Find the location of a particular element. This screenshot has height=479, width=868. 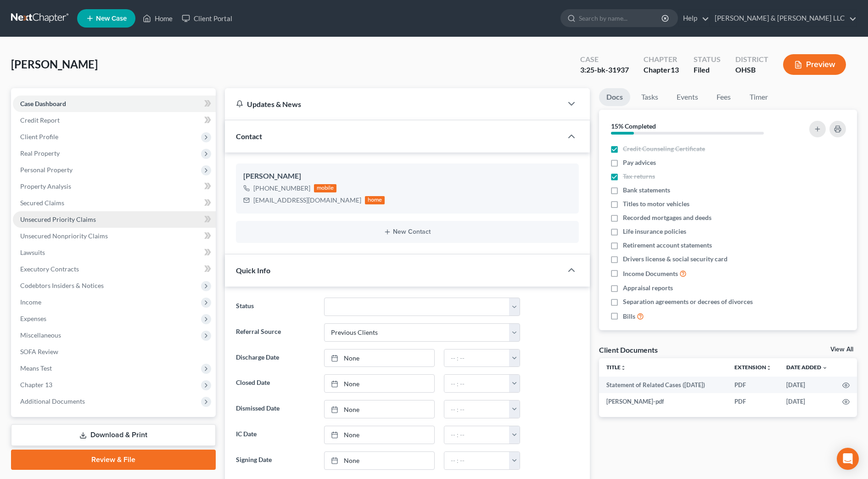

label: Discharge Date is located at coordinates (275, 358).